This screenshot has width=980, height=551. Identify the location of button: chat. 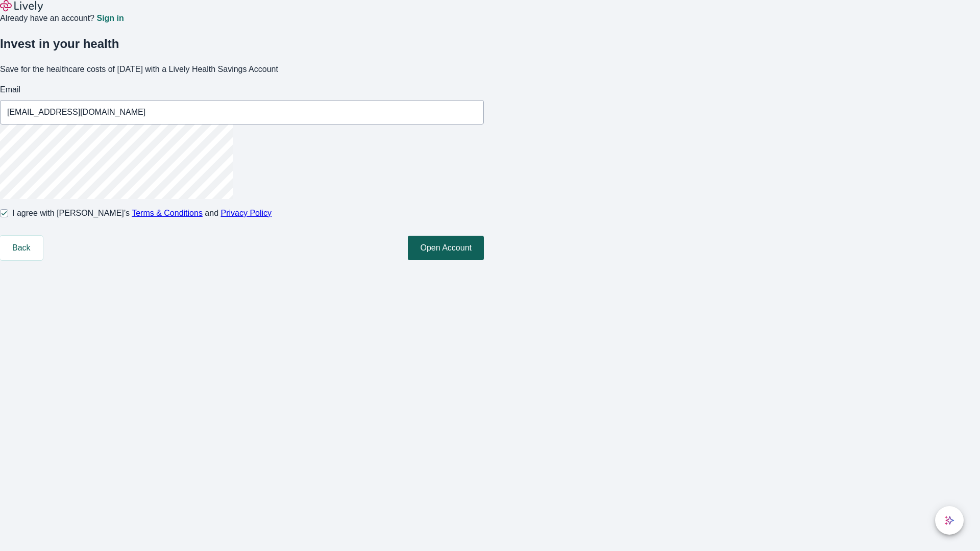
(949, 520).